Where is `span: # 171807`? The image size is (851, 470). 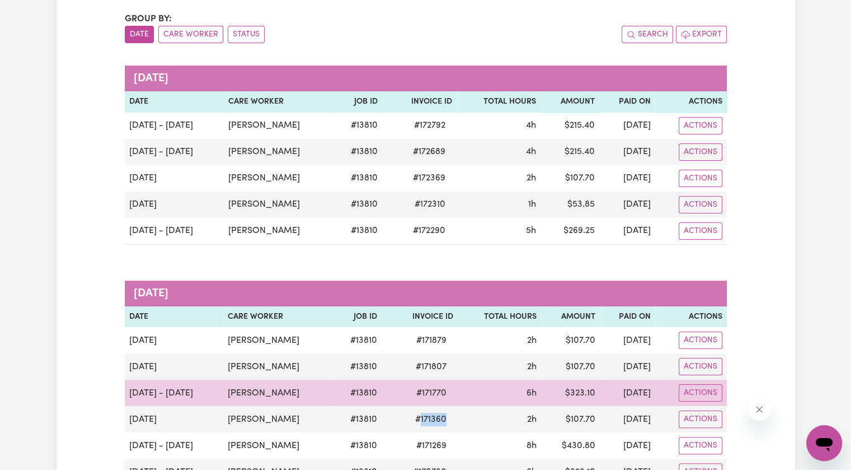
span: # 171807 is located at coordinates (431, 367).